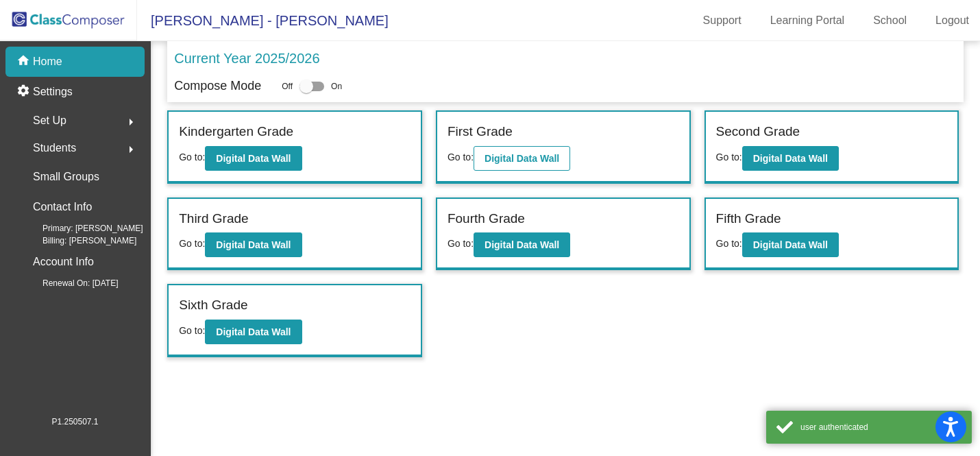  What do you see at coordinates (288, 87) in the screenshot?
I see `span: Off` at bounding box center [288, 87].